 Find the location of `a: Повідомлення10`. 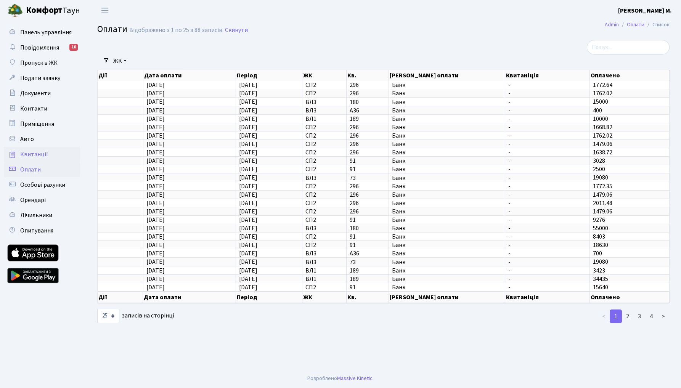

a: Повідомлення10 is located at coordinates (42, 48).